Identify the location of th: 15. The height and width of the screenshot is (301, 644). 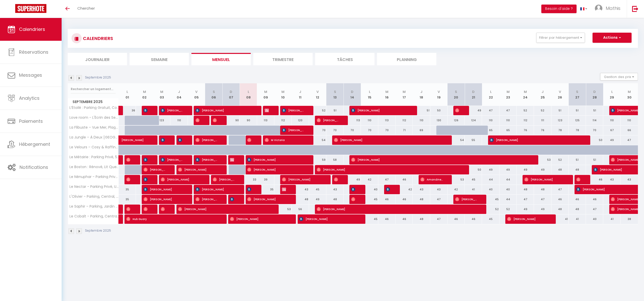
(369, 95).